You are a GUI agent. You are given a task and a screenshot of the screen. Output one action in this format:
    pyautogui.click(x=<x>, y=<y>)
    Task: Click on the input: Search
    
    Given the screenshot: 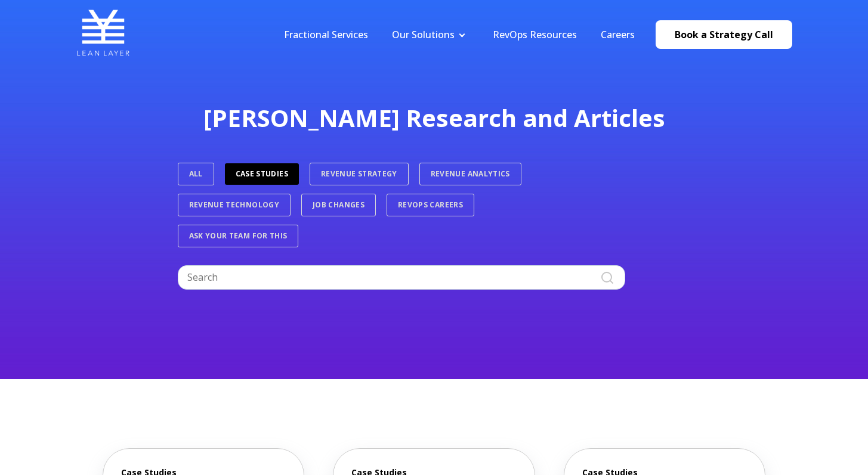 What is the action you would take?
    pyautogui.click(x=401, y=277)
    